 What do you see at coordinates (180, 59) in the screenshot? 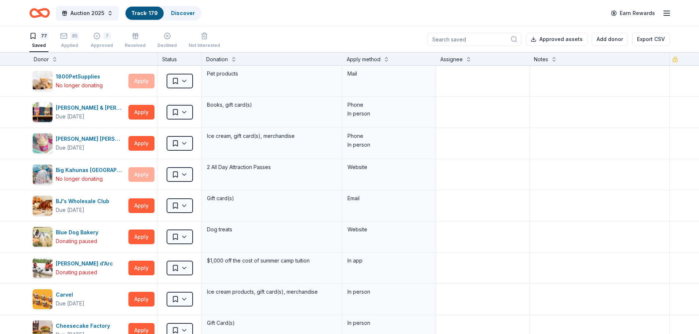
I see `div: Status` at bounding box center [180, 59].